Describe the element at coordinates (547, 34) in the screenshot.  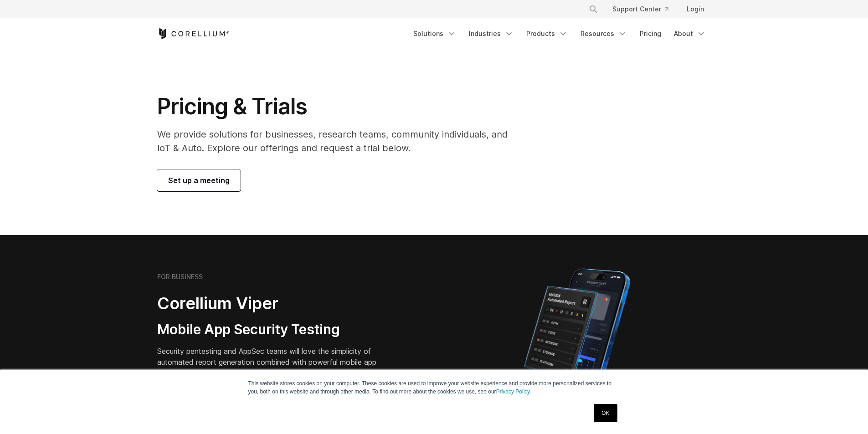
I see `a: Products` at that location.